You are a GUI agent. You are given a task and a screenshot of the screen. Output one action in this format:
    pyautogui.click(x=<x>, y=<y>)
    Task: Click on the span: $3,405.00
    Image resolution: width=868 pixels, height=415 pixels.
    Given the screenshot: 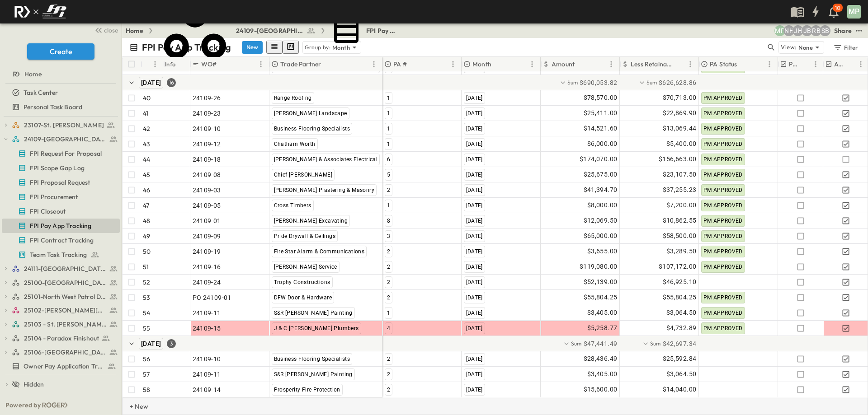 What is the action you would take?
    pyautogui.click(x=602, y=313)
    